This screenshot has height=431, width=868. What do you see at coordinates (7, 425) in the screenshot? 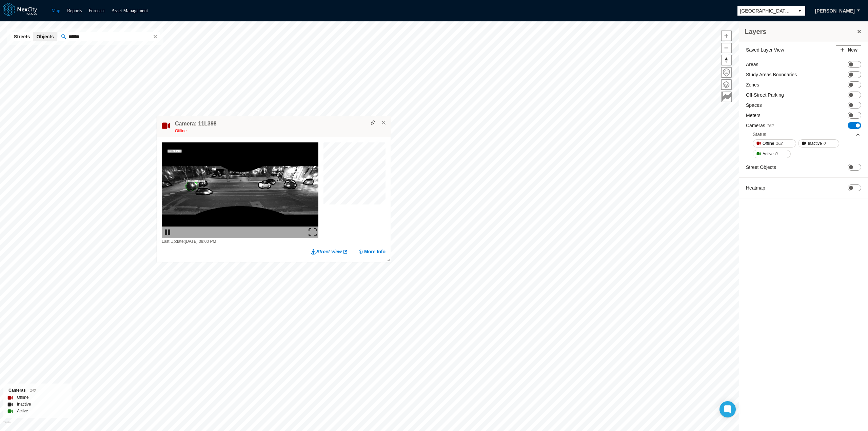
I see `a: Mapbox homepage` at bounding box center [7, 425].